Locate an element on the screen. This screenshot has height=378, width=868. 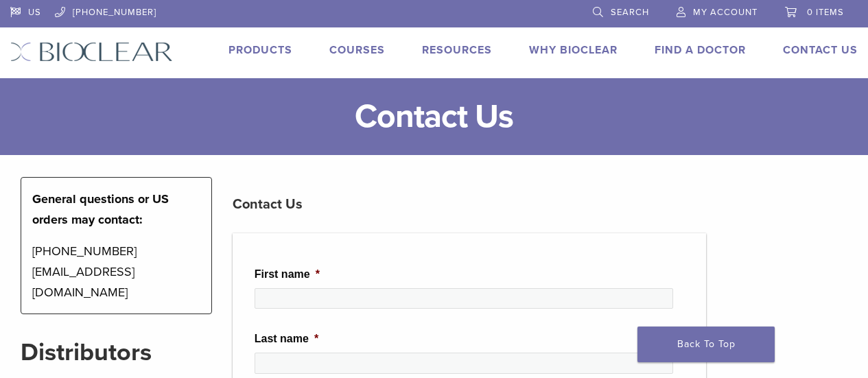
h3: Contact Us is located at coordinates (469, 204).